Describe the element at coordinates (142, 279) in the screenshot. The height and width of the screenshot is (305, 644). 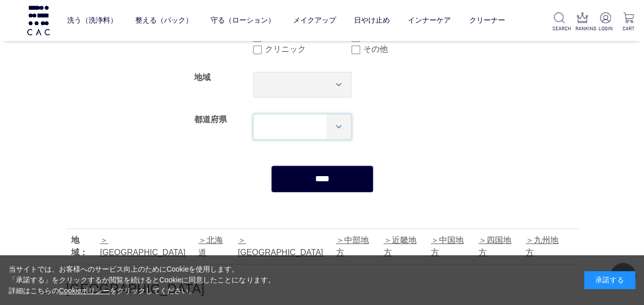
I see `div: 当サイトでは、お客様へのサービス向上のためにCookieを使用します。 「承諾する」をクリックするか閲覧を続けるとCookieに同意したことになります。 詳細はこちらの をクリックしてください。` at that location.